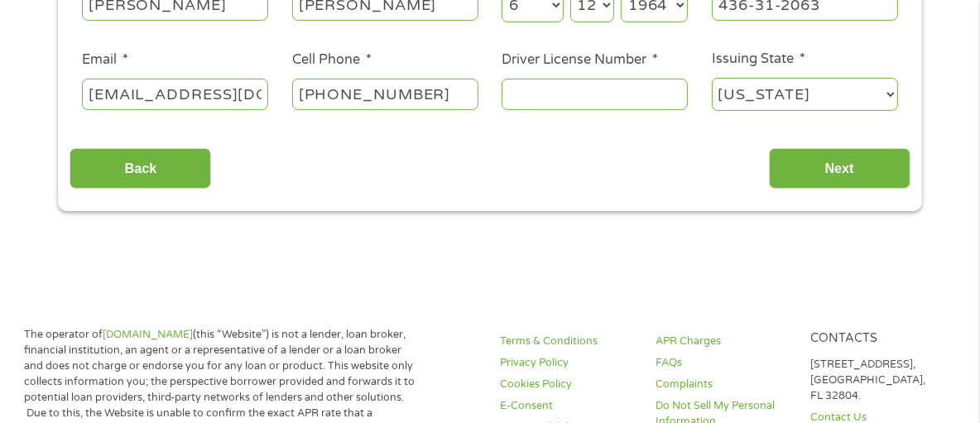 The width and height of the screenshot is (980, 423). Describe the element at coordinates (839, 168) in the screenshot. I see `input: Next` at that location.